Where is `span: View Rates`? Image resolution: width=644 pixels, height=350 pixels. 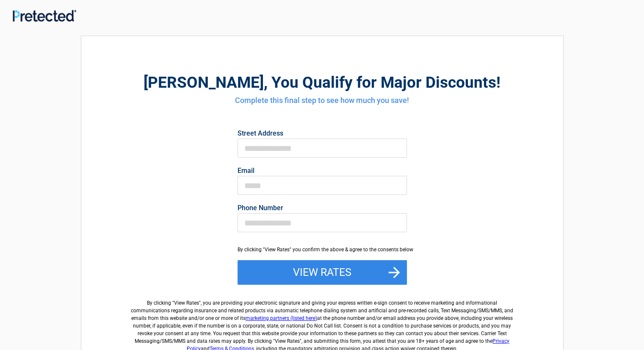
span: View Rates is located at coordinates (186, 303).